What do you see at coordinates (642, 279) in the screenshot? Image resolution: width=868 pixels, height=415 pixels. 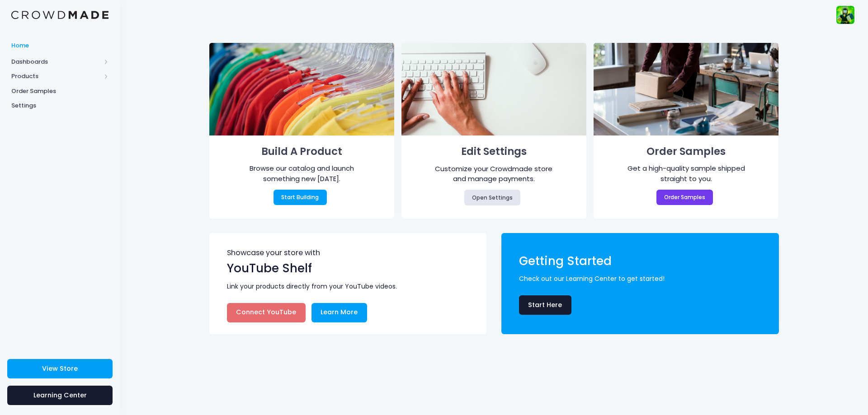 I see `span: Check out our Learning Center to get started!` at bounding box center [642, 279].